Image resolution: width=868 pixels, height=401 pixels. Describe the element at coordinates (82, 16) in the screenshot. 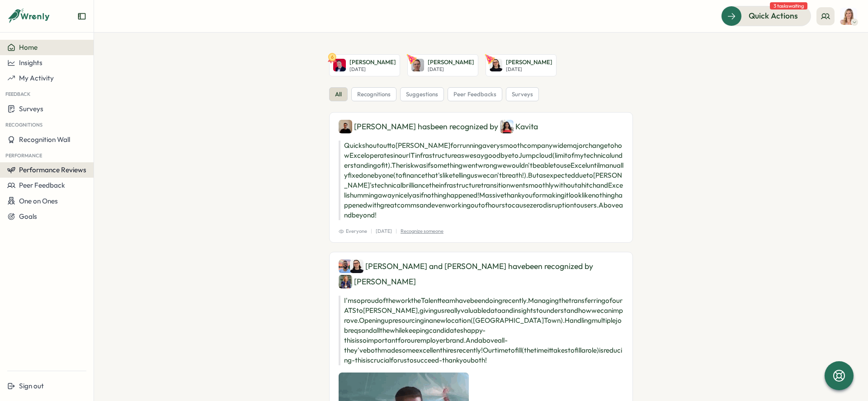

I see `button: Expand sidebar` at that location.